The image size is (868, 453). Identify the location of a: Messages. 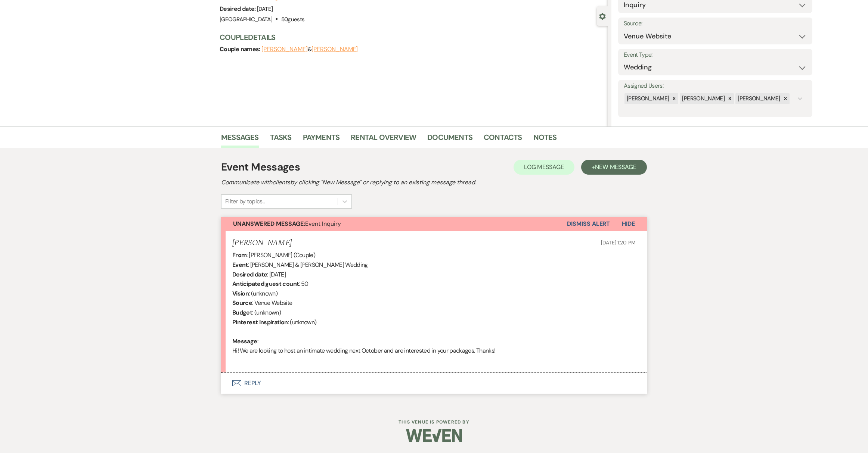
(240, 139).